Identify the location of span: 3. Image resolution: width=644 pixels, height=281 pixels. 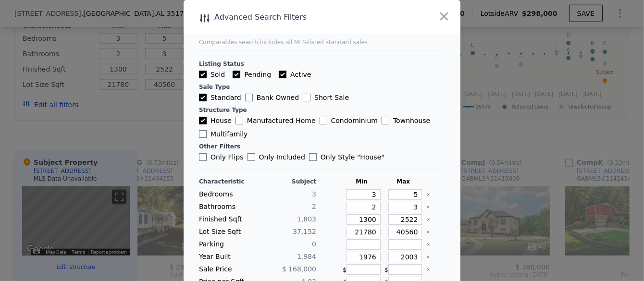
(314, 194).